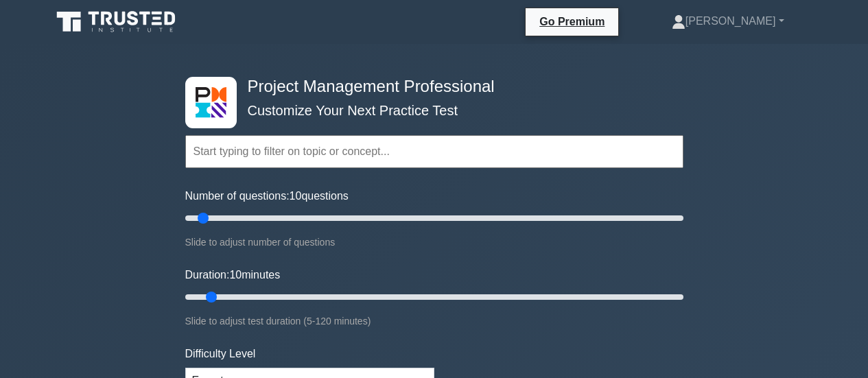  What do you see at coordinates (435, 321) in the screenshot?
I see `div: Slide to adjust test duration (5-120 minutes)` at bounding box center [435, 321].